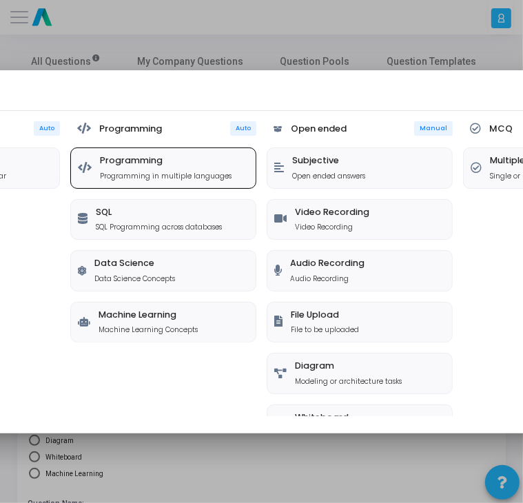  Describe the element at coordinates (333, 417) in the screenshot. I see `h5: Whiteboard` at that location.